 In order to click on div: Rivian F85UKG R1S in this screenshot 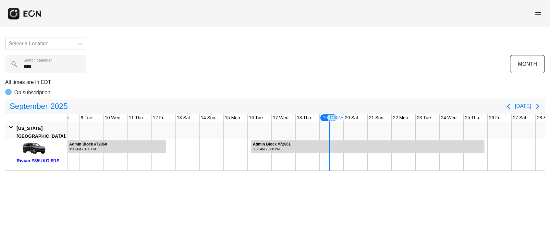, I will do `click(41, 161)`.